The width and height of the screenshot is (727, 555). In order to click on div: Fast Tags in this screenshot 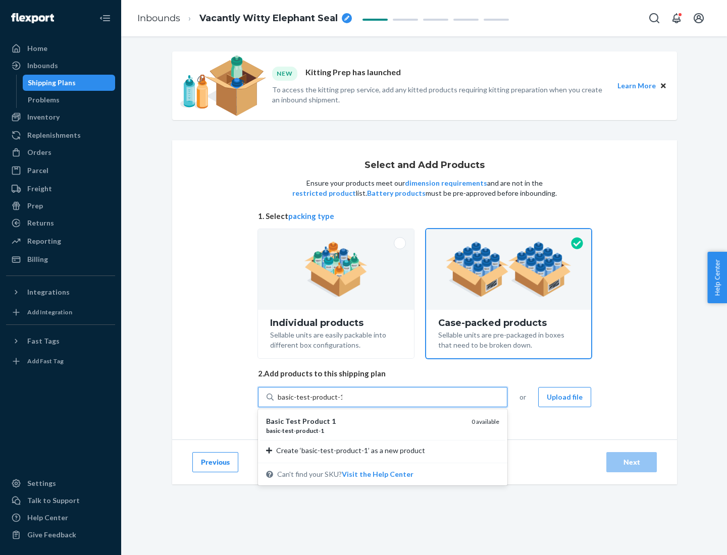, I will do `click(43, 341)`.